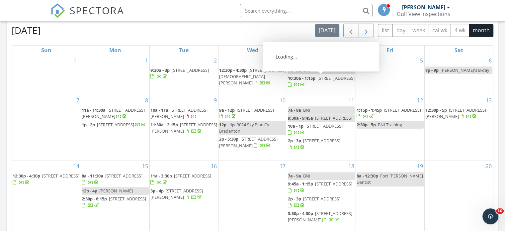 The width and height of the screenshot is (505, 231). What do you see at coordinates (321, 128) in the screenshot?
I see `td: Go to September 11, 2025` at bounding box center [321, 128].